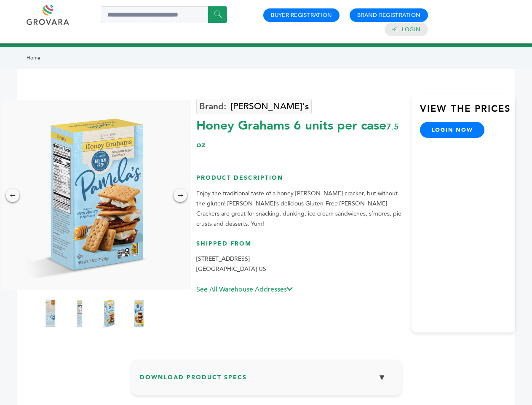  Describe the element at coordinates (468, 112) in the screenshot. I see `h3: View the Prices` at that location.